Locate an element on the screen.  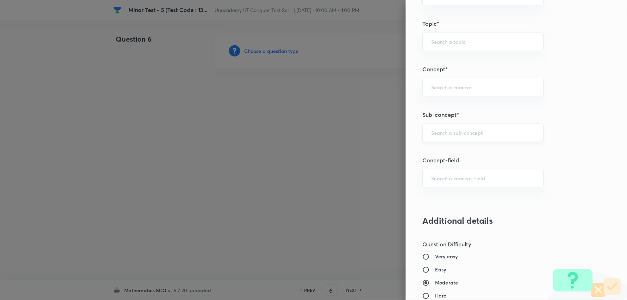
h5: Sub-concept* is located at coordinates (504, 115).